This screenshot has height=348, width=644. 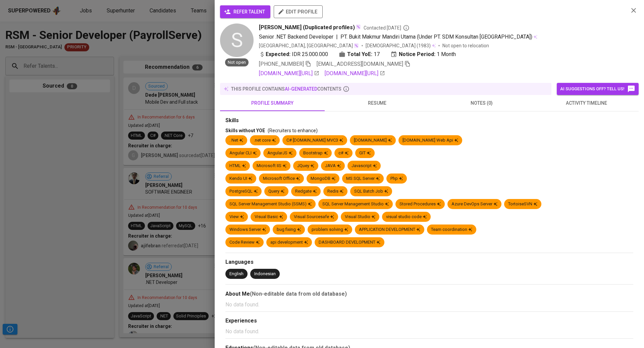 What do you see at coordinates (280, 153) in the screenshot?
I see `div: AngularJS` at bounding box center [280, 153].